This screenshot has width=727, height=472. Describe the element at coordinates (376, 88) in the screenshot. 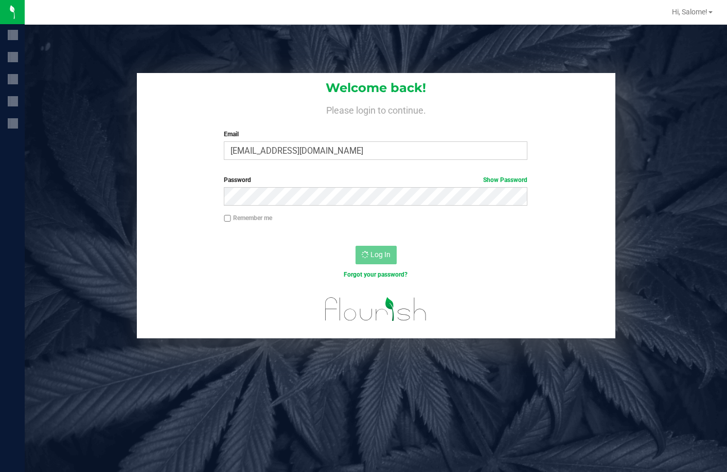

I see `h1: Welcome back!` at that location.